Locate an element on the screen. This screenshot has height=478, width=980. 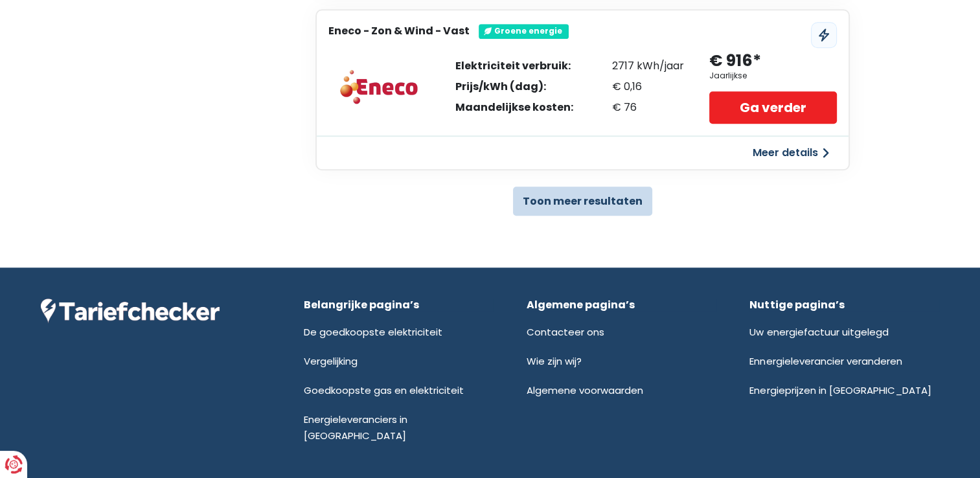
a: Wie zijn wij? is located at coordinates (554, 361).